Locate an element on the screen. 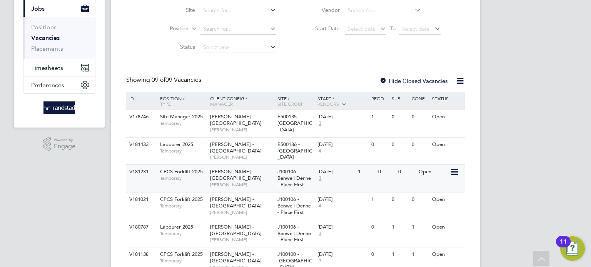 This screenshot has height=267, width=591. span: 09 of is located at coordinates (159, 80).